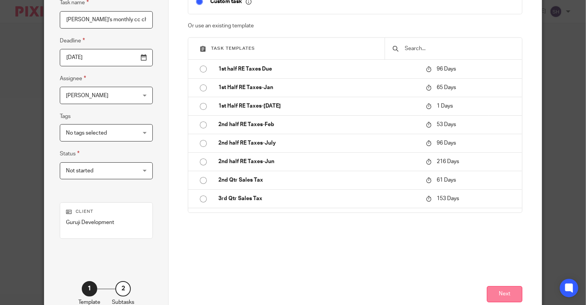 The width and height of the screenshot is (586, 305). I want to click on p: 2nd half RE Taxes-Jun, so click(318, 162).